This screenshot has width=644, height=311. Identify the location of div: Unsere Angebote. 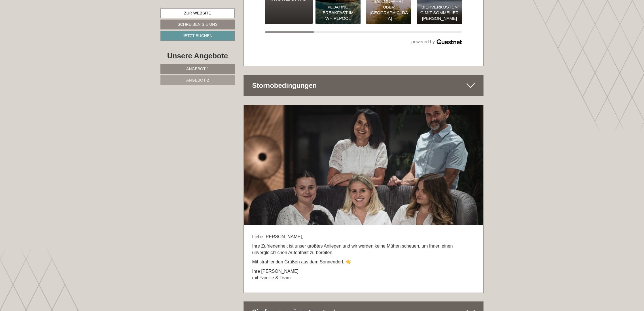
(198, 56).